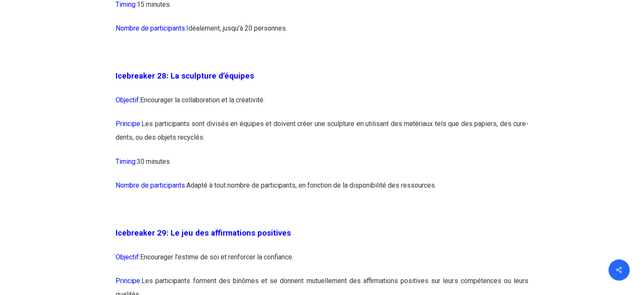 Image resolution: width=644 pixels, height=295 pixels. I want to click on p: Idéalement, jusqu’à 20 personnes., so click(322, 33).